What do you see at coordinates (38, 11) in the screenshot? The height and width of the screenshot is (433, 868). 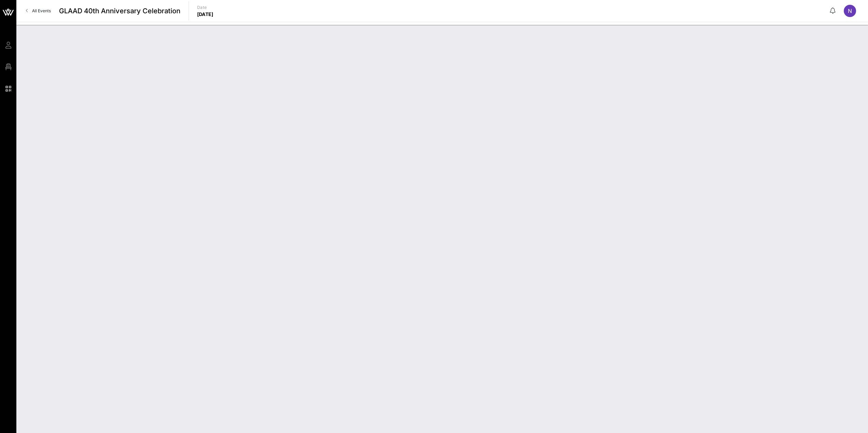 I see `a: All Events` at bounding box center [38, 11].